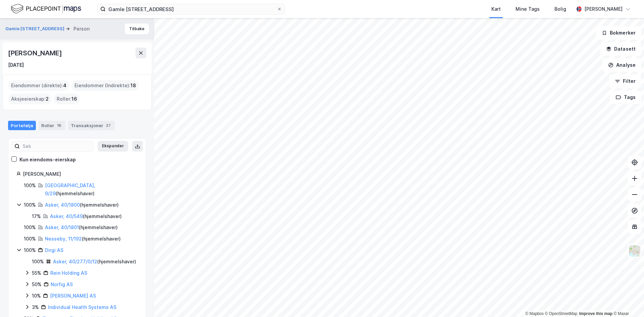  I want to click on a: Asker, 40/549, so click(67, 216).